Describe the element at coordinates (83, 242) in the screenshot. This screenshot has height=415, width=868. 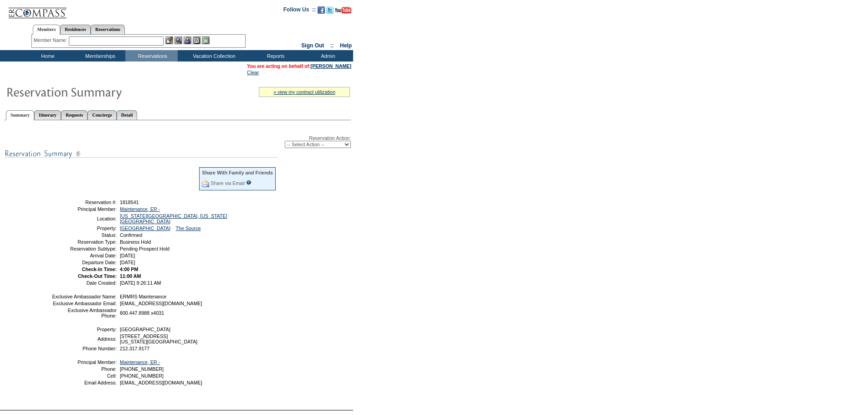
I see `td: Reservation Type:` at that location.